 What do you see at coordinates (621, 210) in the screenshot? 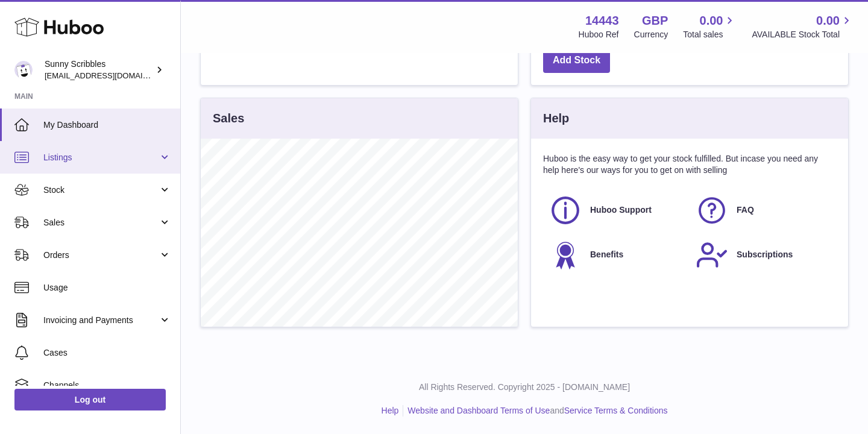
I see `span: Huboo Support` at bounding box center [621, 210].